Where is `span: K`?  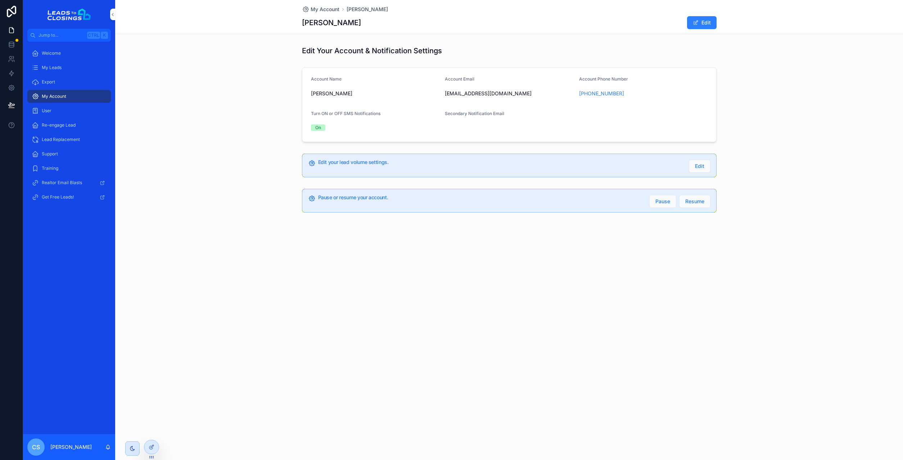 span: K is located at coordinates (104, 35).